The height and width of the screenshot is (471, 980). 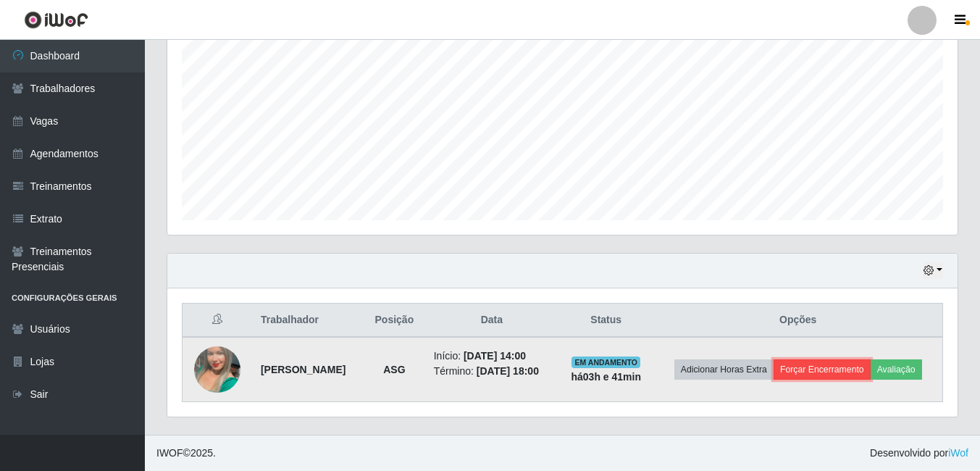 I want to click on li: Início:, so click(x=492, y=355).